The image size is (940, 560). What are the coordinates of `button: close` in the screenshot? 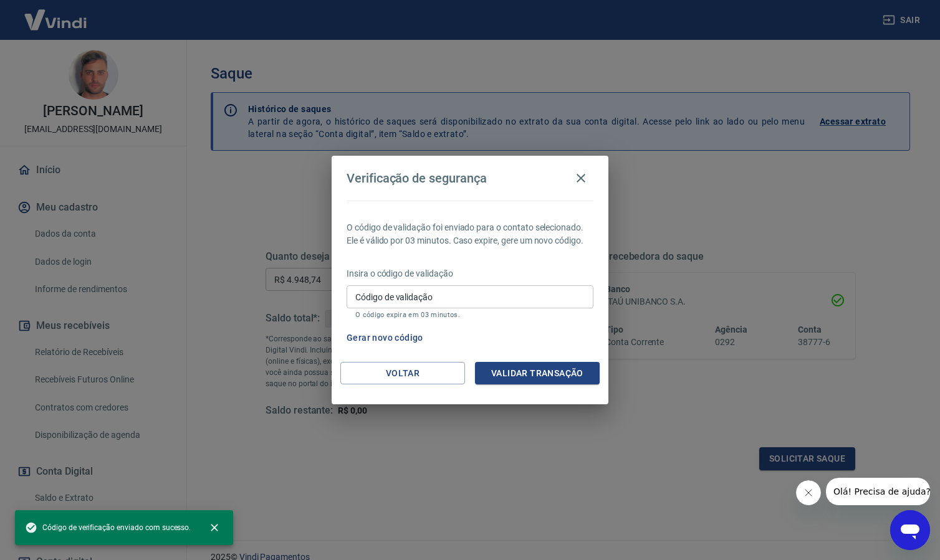 It's located at (215, 528).